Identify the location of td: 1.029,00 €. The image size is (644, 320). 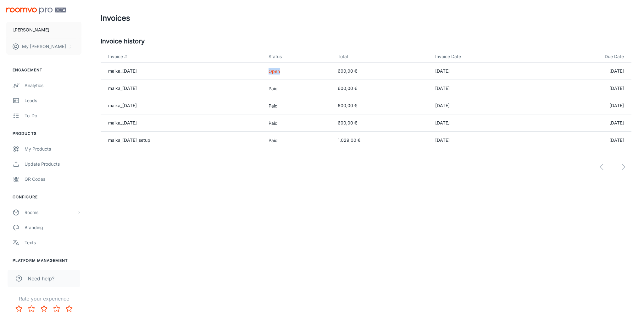
(381, 140).